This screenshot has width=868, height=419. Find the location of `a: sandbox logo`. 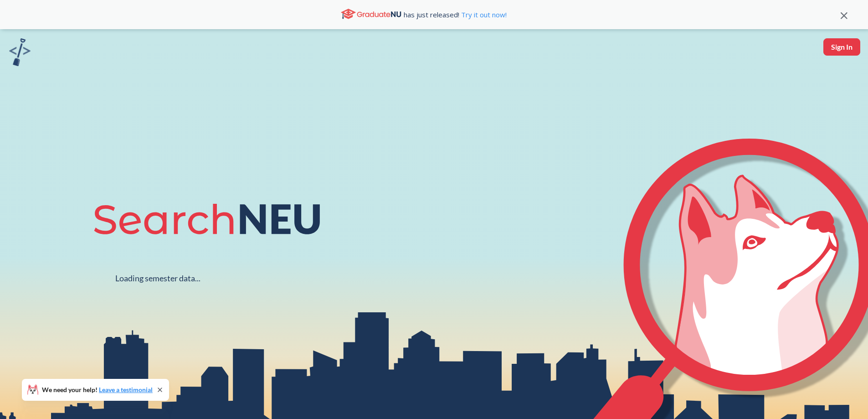

a: sandbox logo is located at coordinates (19, 54).